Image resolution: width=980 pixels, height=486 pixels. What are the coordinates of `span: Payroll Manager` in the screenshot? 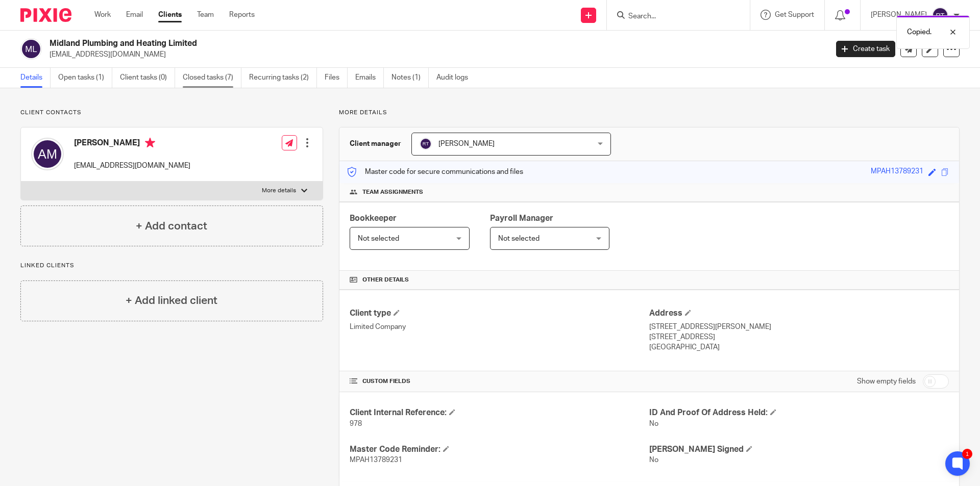 It's located at (521, 218).